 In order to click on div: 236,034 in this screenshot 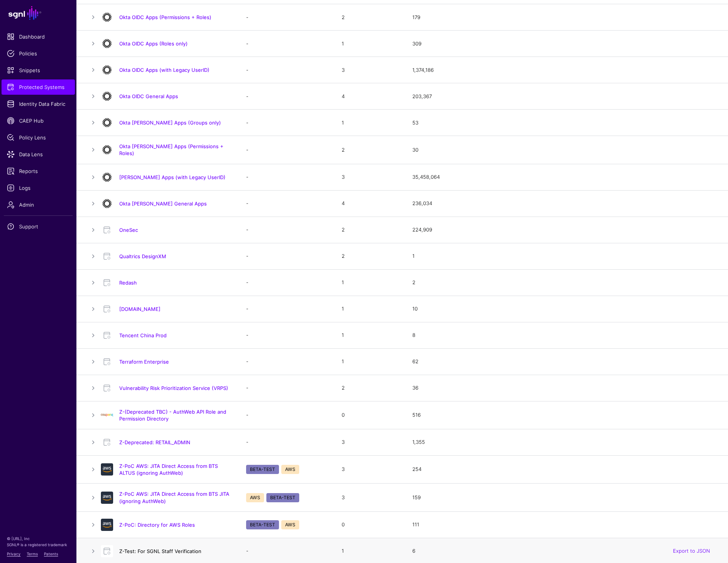, I will do `click(564, 204)`.